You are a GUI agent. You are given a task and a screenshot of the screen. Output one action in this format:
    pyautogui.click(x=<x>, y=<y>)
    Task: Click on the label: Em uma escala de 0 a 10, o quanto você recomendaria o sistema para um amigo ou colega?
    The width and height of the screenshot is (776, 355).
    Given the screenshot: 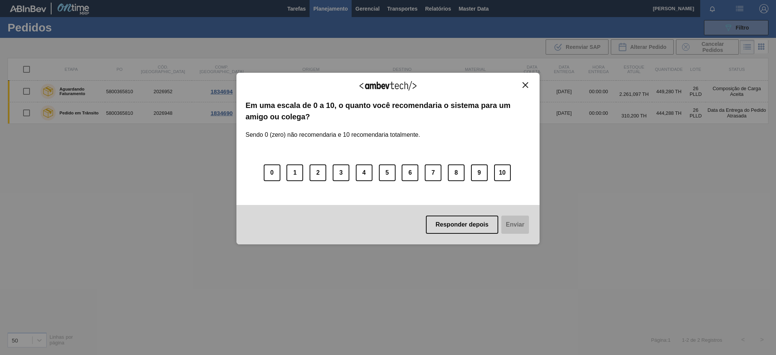 What is the action you would take?
    pyautogui.click(x=388, y=111)
    